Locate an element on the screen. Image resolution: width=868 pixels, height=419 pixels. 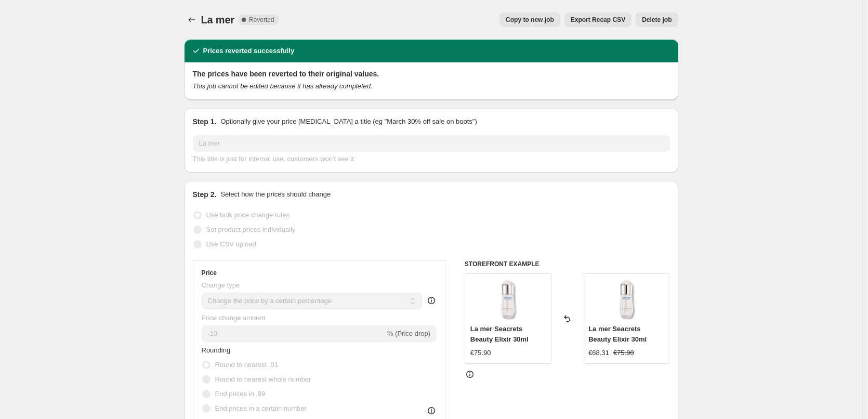
div: help is located at coordinates (431, 301).